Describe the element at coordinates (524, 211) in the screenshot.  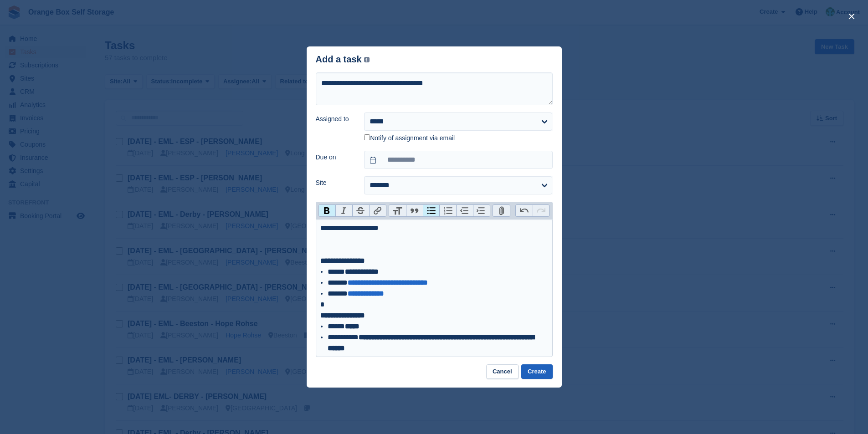
I see `button: Undo` at that location.